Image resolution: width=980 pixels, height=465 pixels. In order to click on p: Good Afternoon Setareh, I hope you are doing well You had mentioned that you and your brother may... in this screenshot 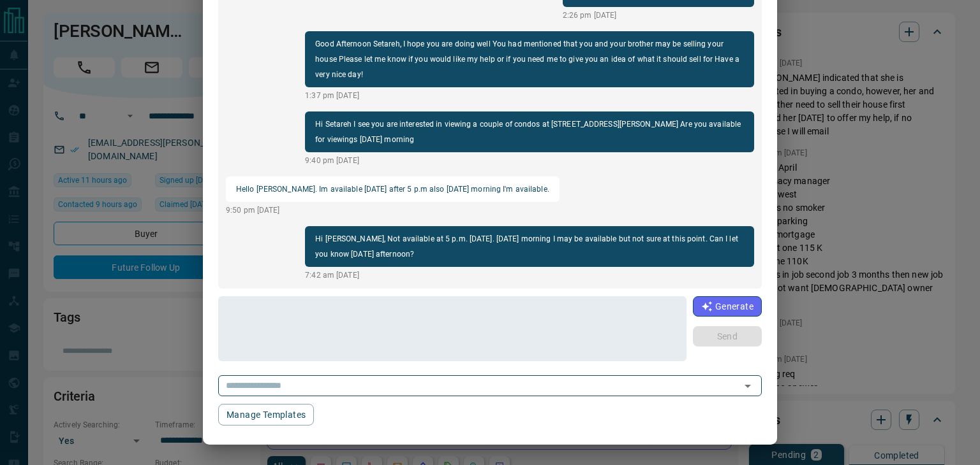, I will do `click(530, 59)`.